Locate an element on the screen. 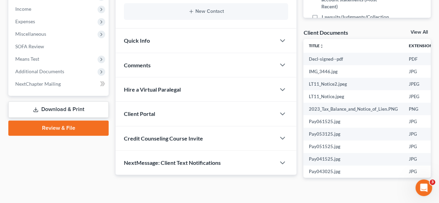 The image size is (439, 203). span: Client Portal is located at coordinates (139, 113).